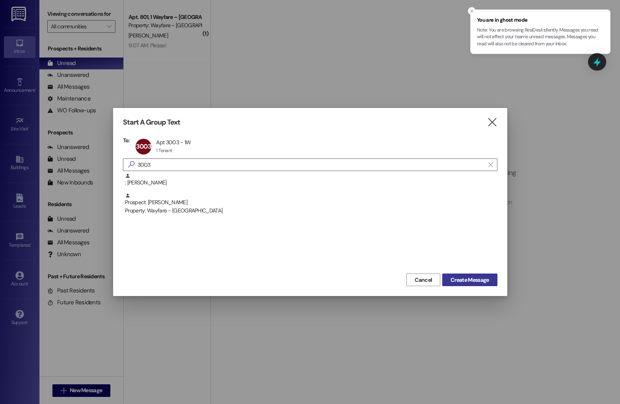 The height and width of the screenshot is (404, 620). What do you see at coordinates (152, 122) in the screenshot?
I see `h3: Start A Group Text` at bounding box center [152, 122].